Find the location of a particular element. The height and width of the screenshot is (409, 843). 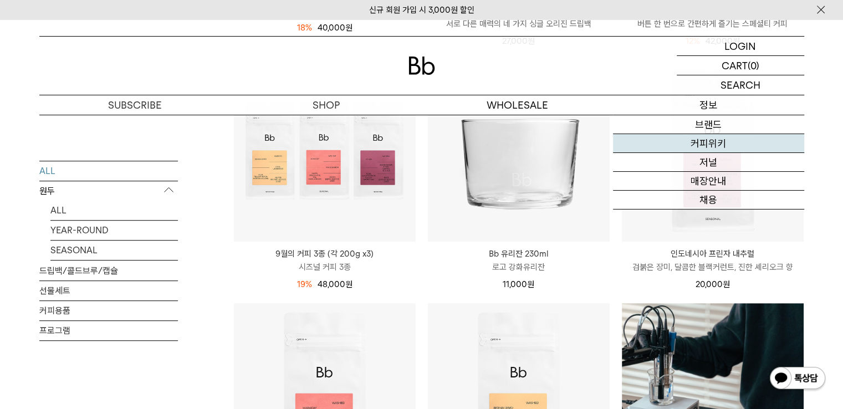

p: 시즈널 커피 3종 is located at coordinates (325, 267).